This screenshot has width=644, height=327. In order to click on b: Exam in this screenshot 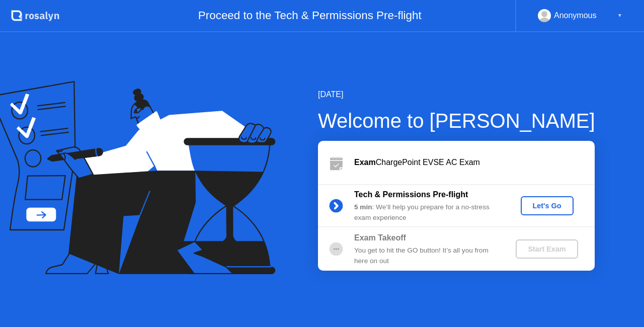, I will do `click(365, 162)`.